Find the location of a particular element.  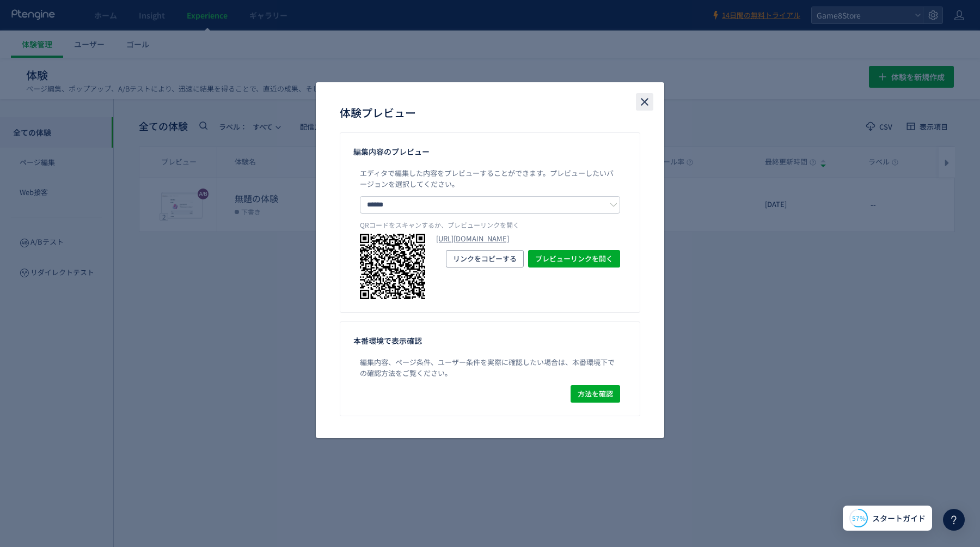

p: QRコードをスキャンするか、プレビューリンクを開く is located at coordinates (490, 227).